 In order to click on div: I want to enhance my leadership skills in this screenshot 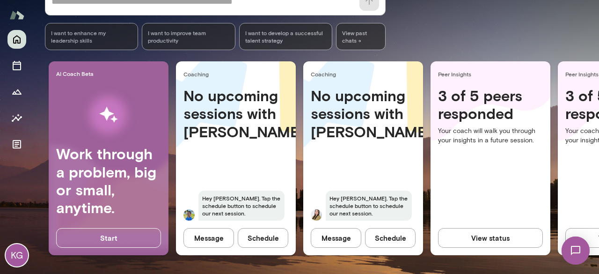, I will do `click(91, 36)`.